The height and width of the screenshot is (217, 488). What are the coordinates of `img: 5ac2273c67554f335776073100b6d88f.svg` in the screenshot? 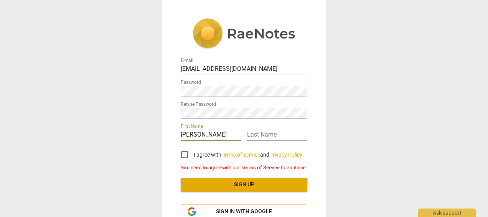 It's located at (244, 34).